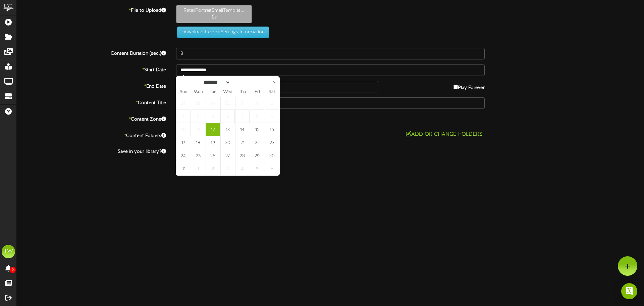  I want to click on span: August 10, 2025, so click(183, 129).